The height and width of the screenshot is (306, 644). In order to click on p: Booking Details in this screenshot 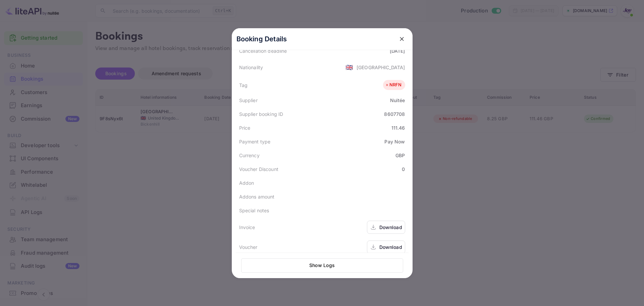, I will do `click(262, 39)`.